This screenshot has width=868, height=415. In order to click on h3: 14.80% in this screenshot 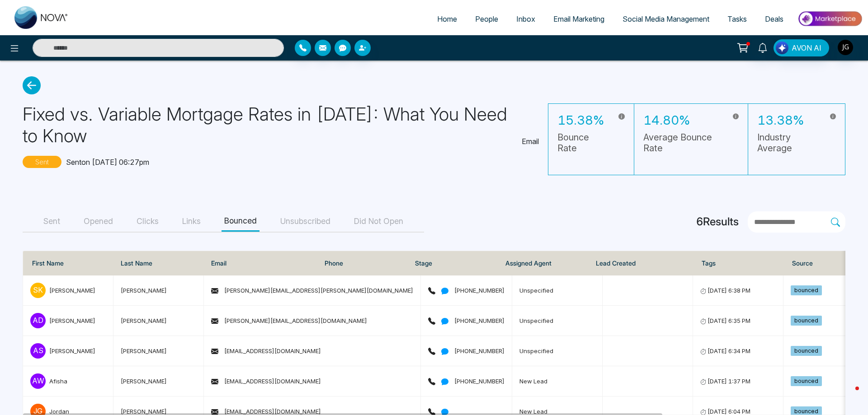, I will do `click(682, 120)`.